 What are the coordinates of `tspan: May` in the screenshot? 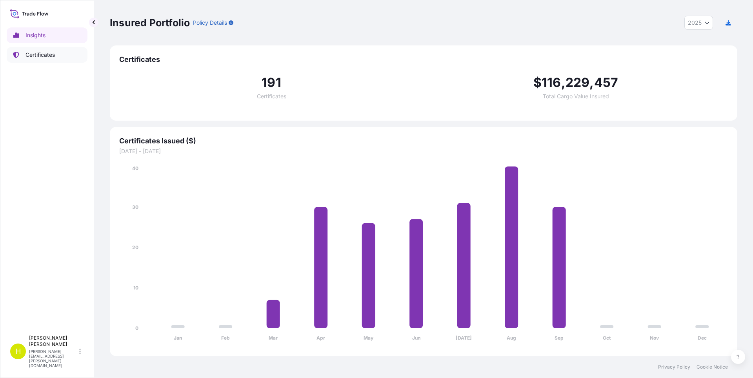 It's located at (369, 338).